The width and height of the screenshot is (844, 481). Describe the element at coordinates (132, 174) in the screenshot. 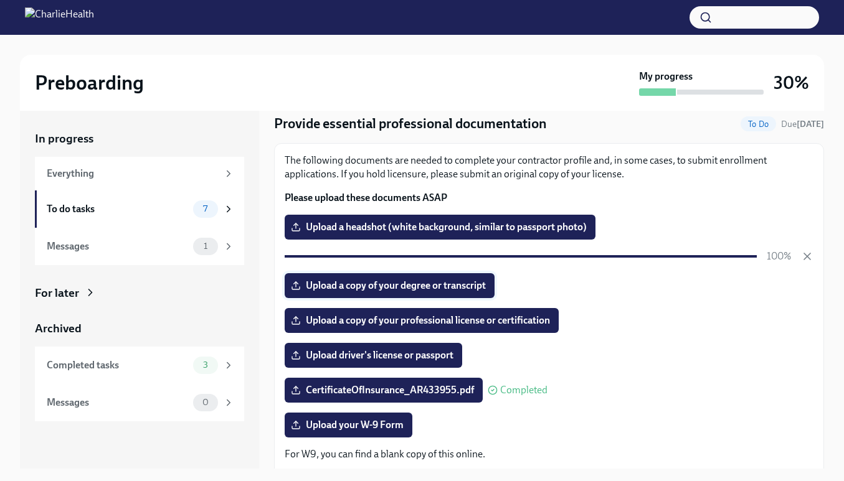

I see `div: Everything` at that location.